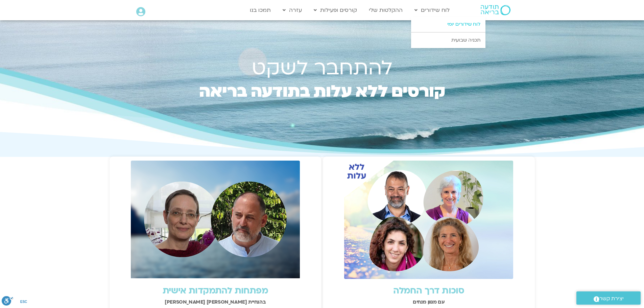 This screenshot has height=308, width=644. What do you see at coordinates (429, 302) in the screenshot?
I see `h2: עם מגוון מנחים` at bounding box center [429, 302].